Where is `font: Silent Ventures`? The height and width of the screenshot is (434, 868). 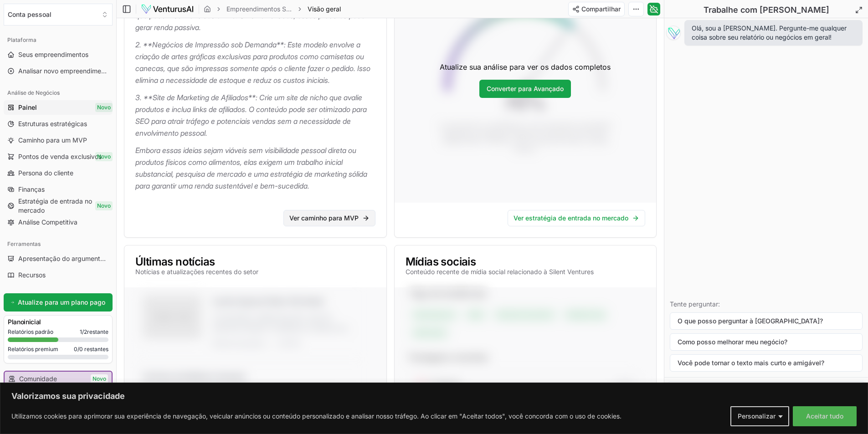 font: Silent Ventures is located at coordinates (571, 272).